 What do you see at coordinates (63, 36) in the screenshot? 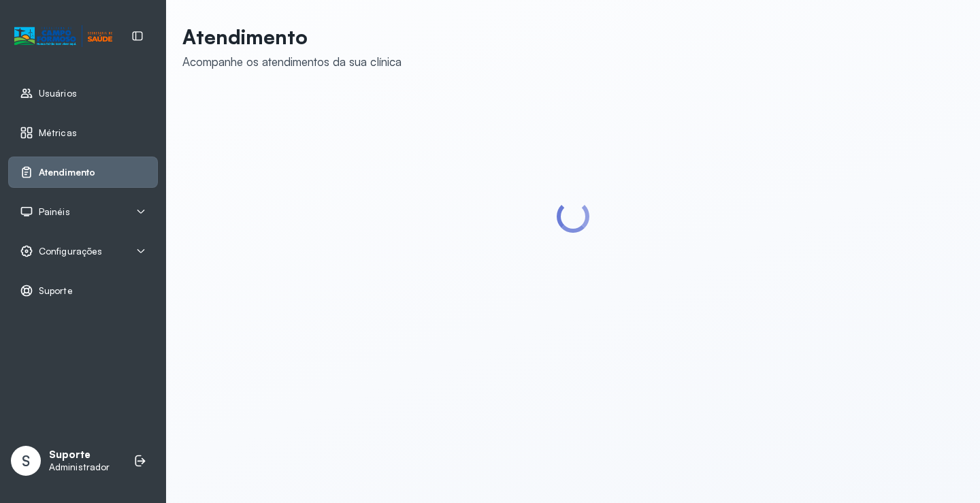
I see `img: Logotipo do estabelecimento` at bounding box center [63, 36].